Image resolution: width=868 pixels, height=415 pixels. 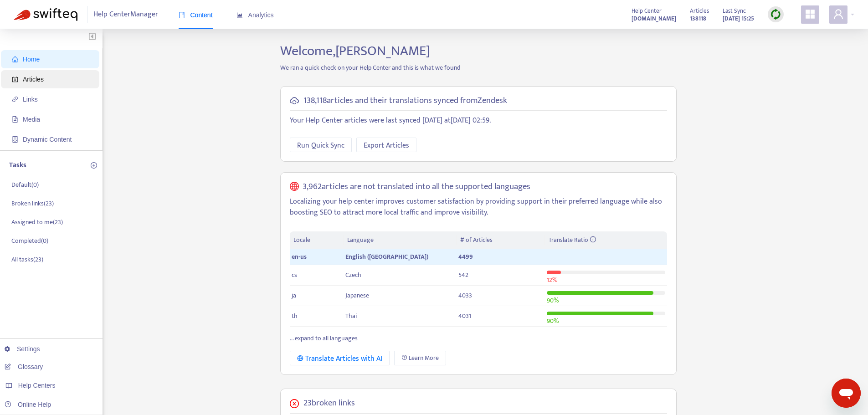 I want to click on span: 4033, so click(x=465, y=295).